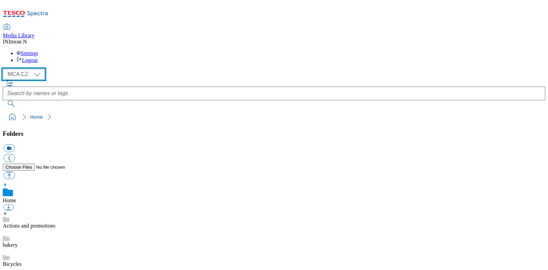 This screenshot has width=548, height=270. What do you see at coordinates (274, 117) in the screenshot?
I see `nav: breadcrumb` at bounding box center [274, 117].